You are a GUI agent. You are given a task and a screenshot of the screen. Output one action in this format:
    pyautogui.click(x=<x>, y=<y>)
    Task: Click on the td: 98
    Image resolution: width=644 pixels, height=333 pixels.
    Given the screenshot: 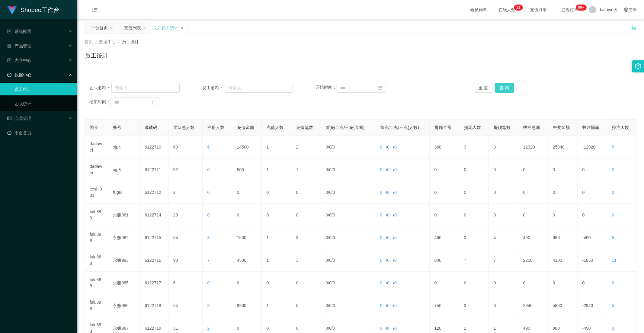 What is the action you would take?
    pyautogui.click(x=185, y=260)
    